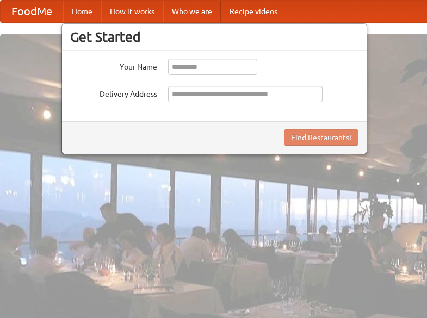 The width and height of the screenshot is (427, 318). I want to click on a: FoodMe, so click(32, 11).